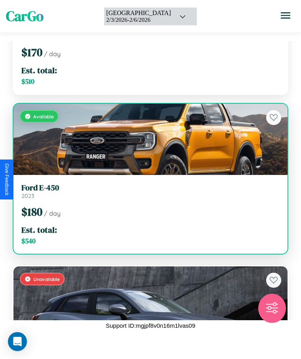 The width and height of the screenshot is (301, 359). I want to click on span: $ 540, so click(28, 241).